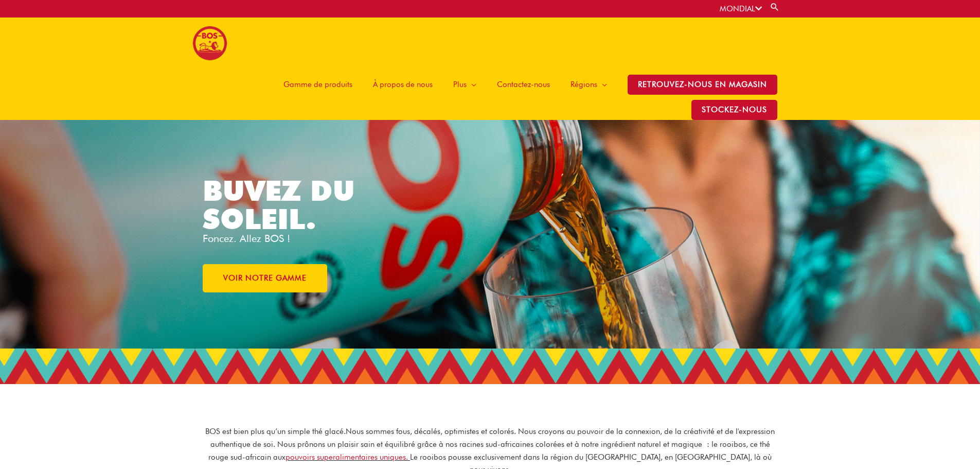  I want to click on a: MONDIAL, so click(741, 9).